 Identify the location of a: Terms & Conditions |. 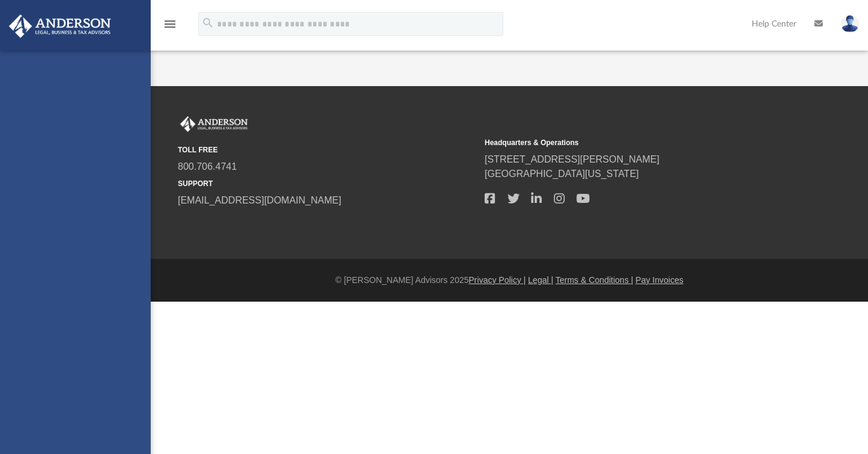
(594, 280).